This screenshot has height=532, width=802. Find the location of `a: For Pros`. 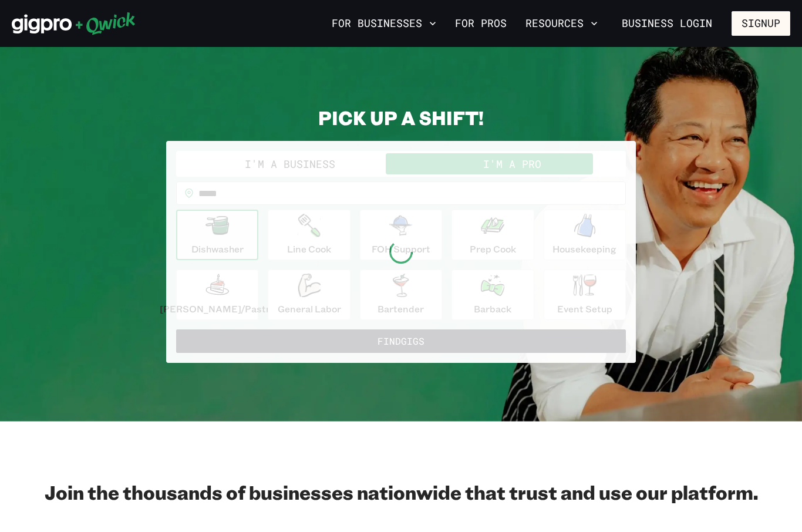

a: For Pros is located at coordinates (481, 23).